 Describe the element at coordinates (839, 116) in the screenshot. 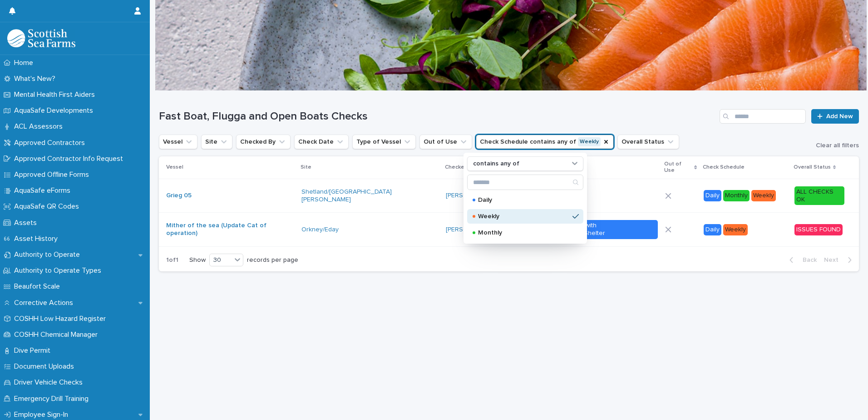

I see `span: Add New` at that location.